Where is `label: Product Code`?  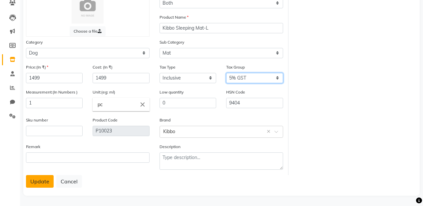 label: Product Code is located at coordinates (105, 120).